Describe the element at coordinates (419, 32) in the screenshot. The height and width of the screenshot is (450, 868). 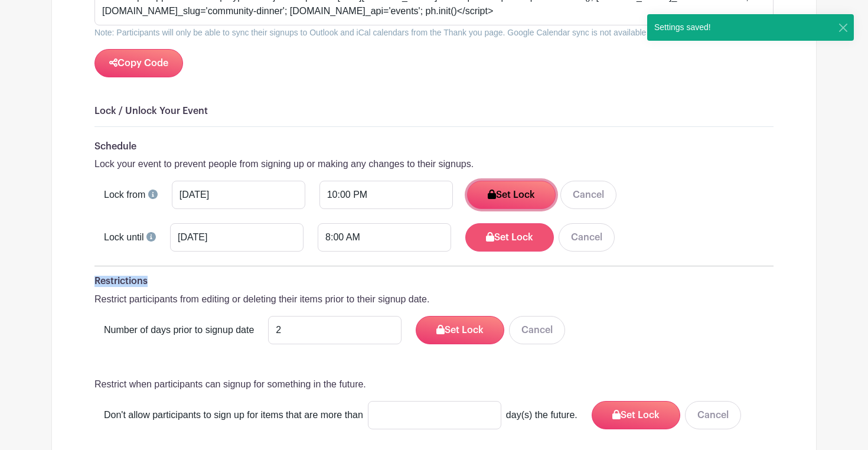
I see `small: Note: Participants will only be able to sync their signups to Outlook and iCal calendars from the...` at that location.